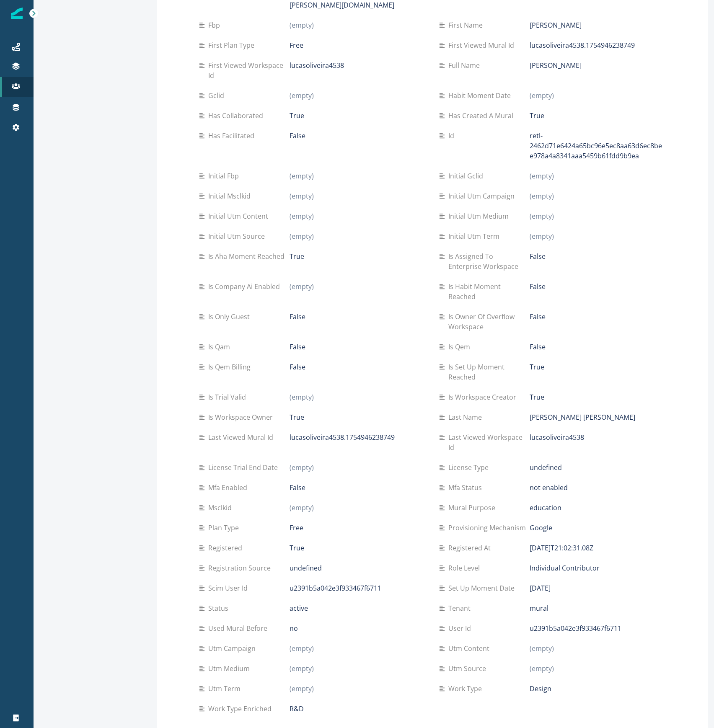  Describe the element at coordinates (489, 291) in the screenshot. I see `p: Is habit moment reached` at that location.